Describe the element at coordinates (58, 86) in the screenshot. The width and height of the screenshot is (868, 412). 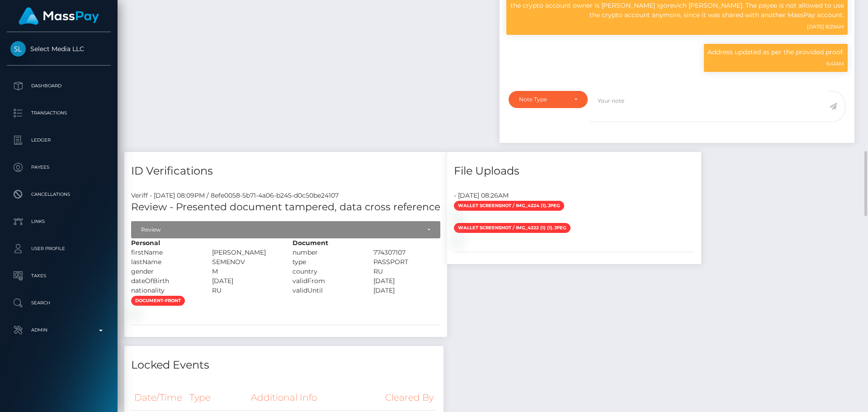
I see `a: Dashboard` at that location.